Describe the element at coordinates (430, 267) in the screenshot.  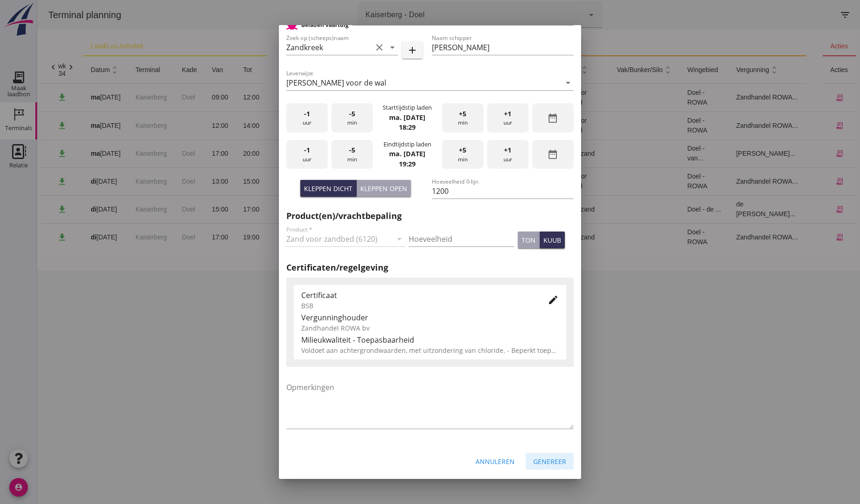
I see `h2: Certificaten/regelgeving` at that location.